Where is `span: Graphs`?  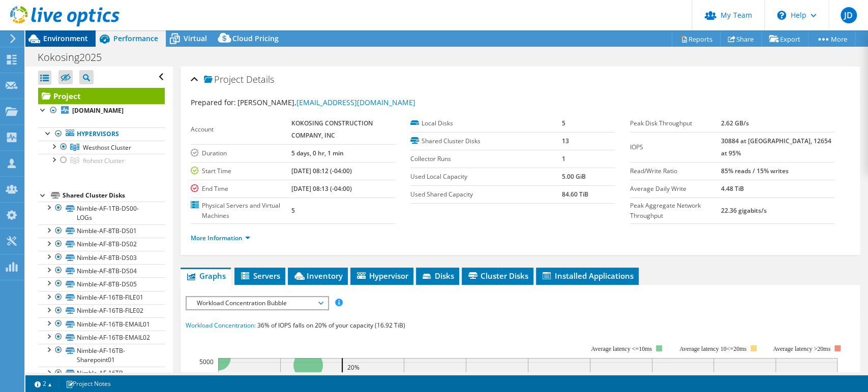 span: Graphs is located at coordinates (205, 276).